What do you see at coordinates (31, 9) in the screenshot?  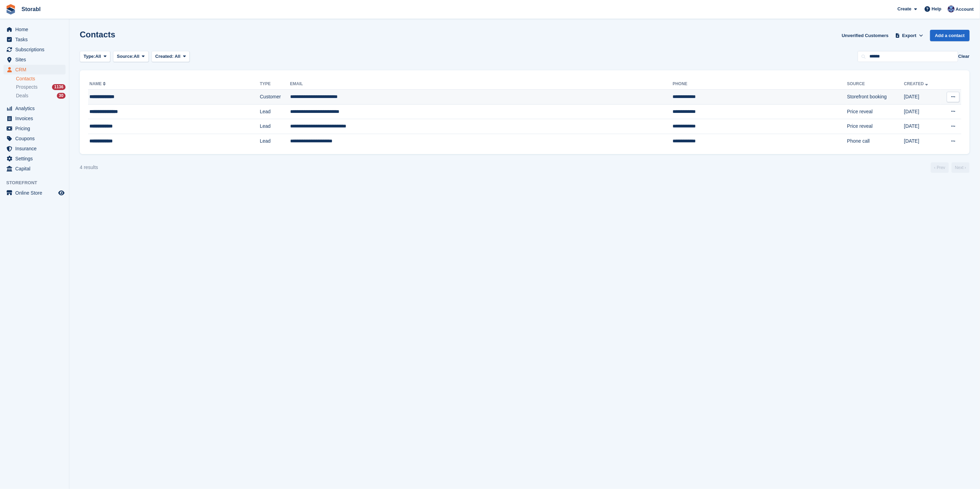 I see `a: Storabl` at bounding box center [31, 9].